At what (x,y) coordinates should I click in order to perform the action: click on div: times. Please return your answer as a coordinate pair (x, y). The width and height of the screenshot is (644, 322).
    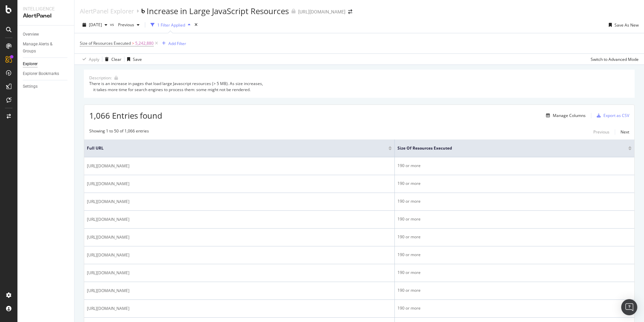
    Looking at the image, I should click on (196, 25).